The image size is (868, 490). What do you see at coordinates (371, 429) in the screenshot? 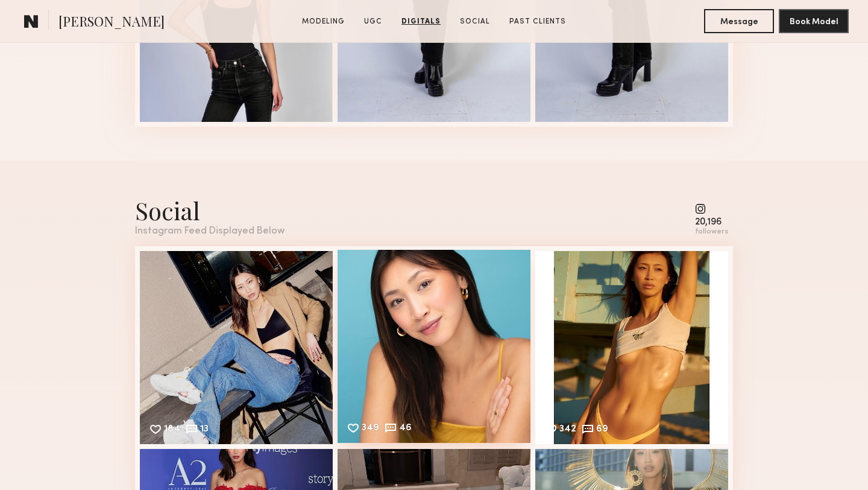
I see `div: 349` at bounding box center [371, 429].